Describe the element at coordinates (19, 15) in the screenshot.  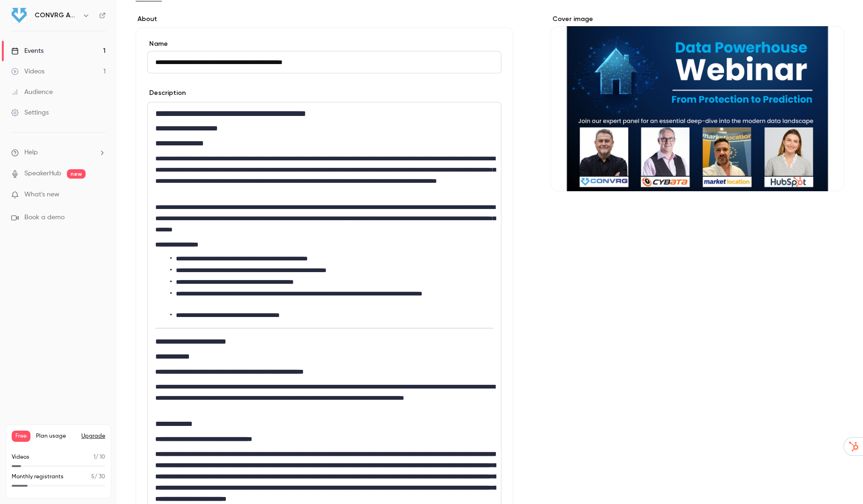
I see `img: CONVRG Agency` at that location.